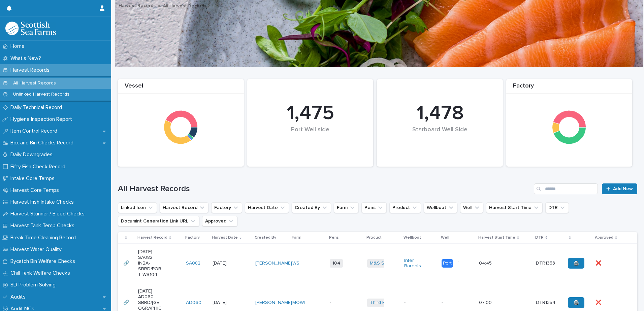 The width and height of the screenshot is (644, 311). I want to click on p: DTR1353, so click(546, 262).